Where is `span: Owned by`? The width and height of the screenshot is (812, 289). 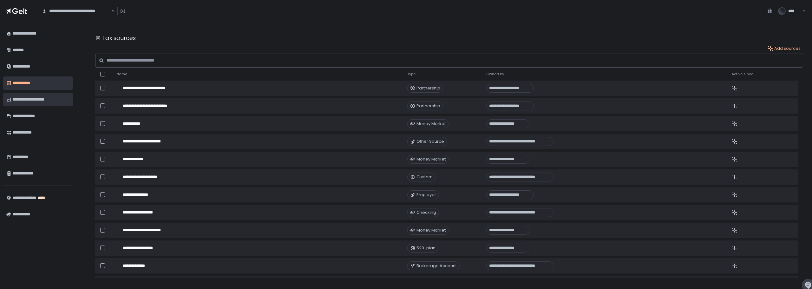 span: Owned by is located at coordinates (495, 74).